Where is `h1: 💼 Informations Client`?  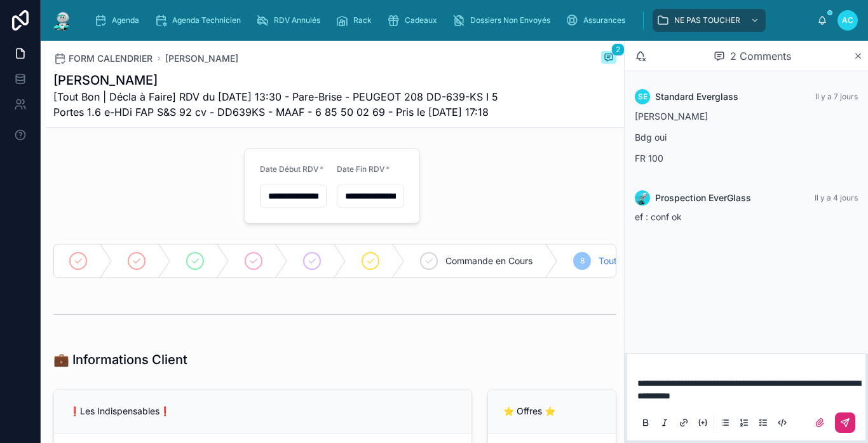
h1: 💼 Informations Client is located at coordinates (120, 360).